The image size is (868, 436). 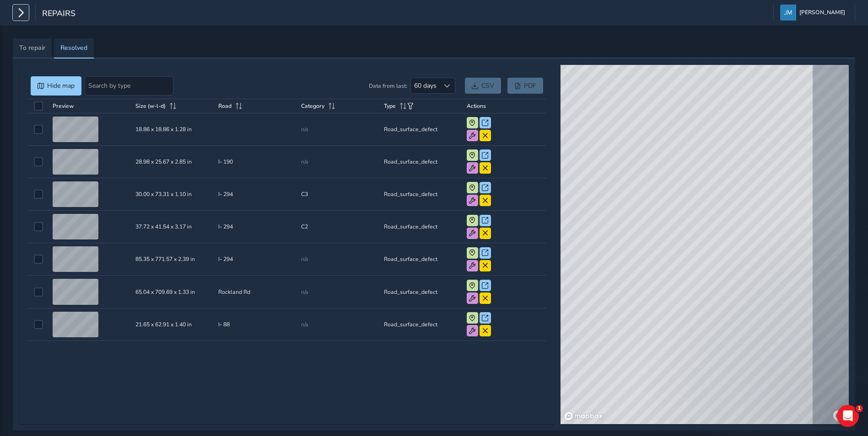 What do you see at coordinates (39, 292) in the screenshot?
I see `div: Select 42ac4ff36b094f77bf98291b6b0278f_5717` at bounding box center [39, 292].